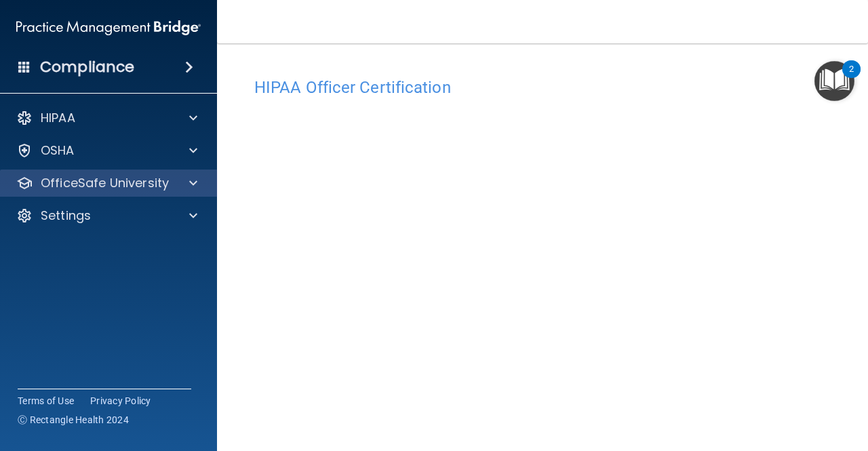  Describe the element at coordinates (73, 419) in the screenshot. I see `span: Ⓒ Rectangle Health 2024` at that location.